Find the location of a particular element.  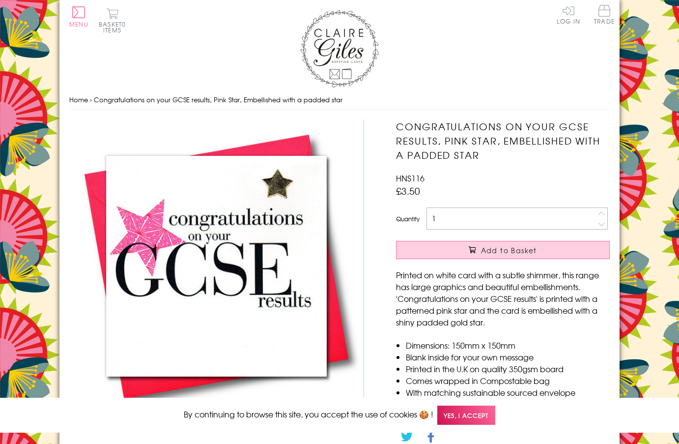

span: Menu is located at coordinates (79, 24).